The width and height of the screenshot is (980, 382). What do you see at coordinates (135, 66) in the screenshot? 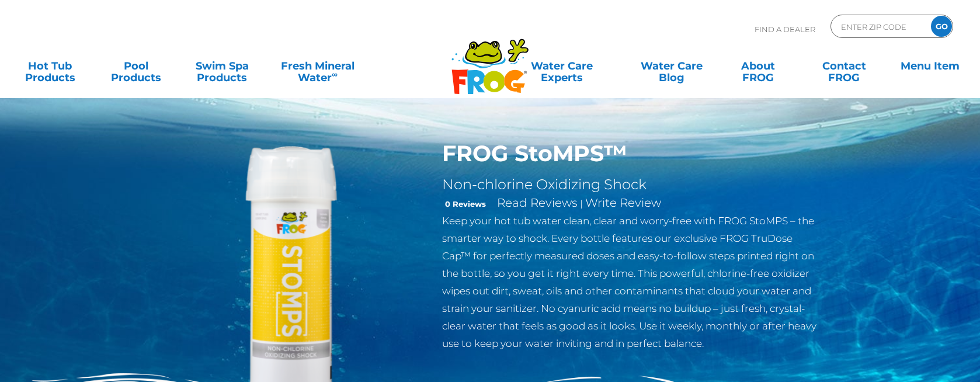
I see `a: PoolProducts` at bounding box center [135, 66].